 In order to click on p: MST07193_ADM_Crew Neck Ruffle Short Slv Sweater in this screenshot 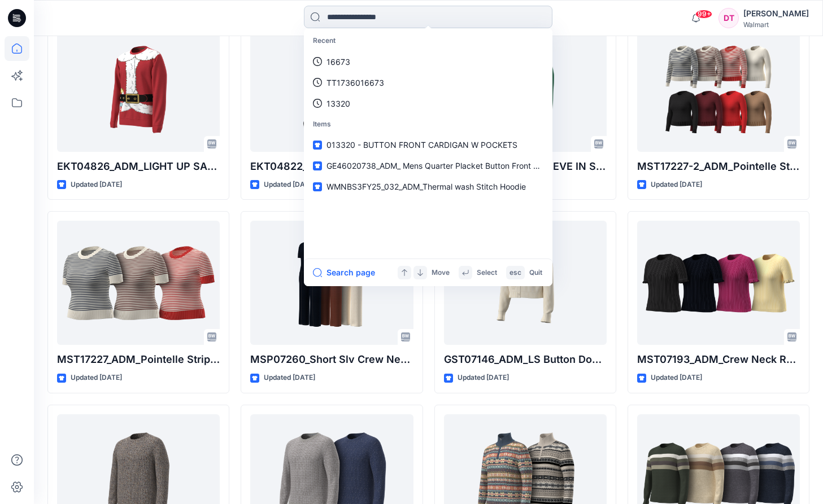, I will do `click(718, 359)`.